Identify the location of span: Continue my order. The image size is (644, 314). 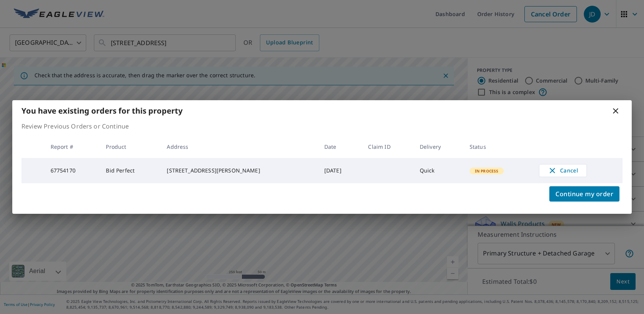
(584, 194).